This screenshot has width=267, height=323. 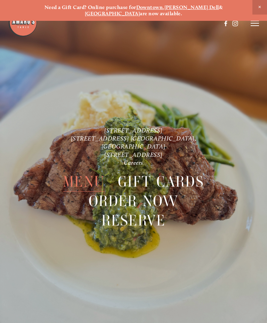 I want to click on strong: Downtown, so click(x=149, y=7).